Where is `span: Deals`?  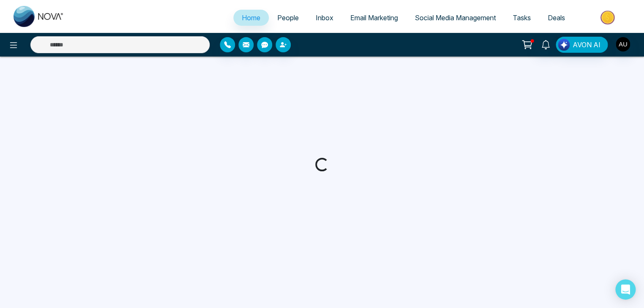 span: Deals is located at coordinates (556, 18).